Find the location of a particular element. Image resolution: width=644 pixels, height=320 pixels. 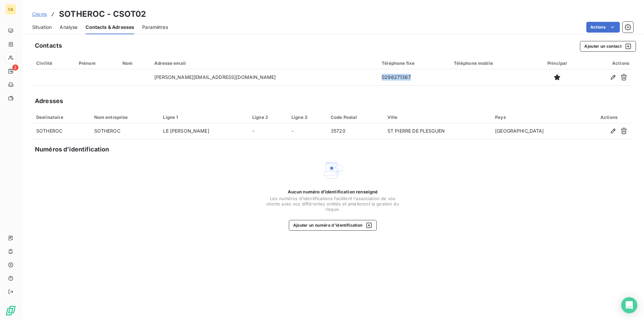

div: Civilité is located at coordinates (54, 63).